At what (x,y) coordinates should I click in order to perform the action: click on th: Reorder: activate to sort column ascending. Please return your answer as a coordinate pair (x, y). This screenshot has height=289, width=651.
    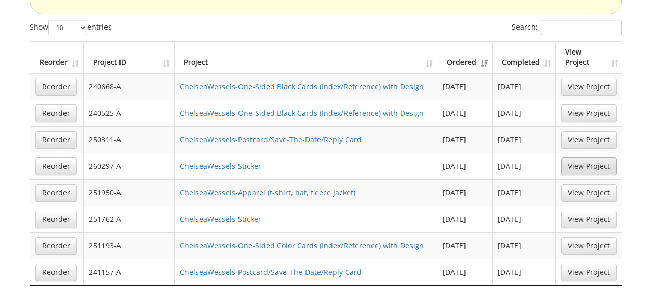
    Looking at the image, I should click on (57, 57).